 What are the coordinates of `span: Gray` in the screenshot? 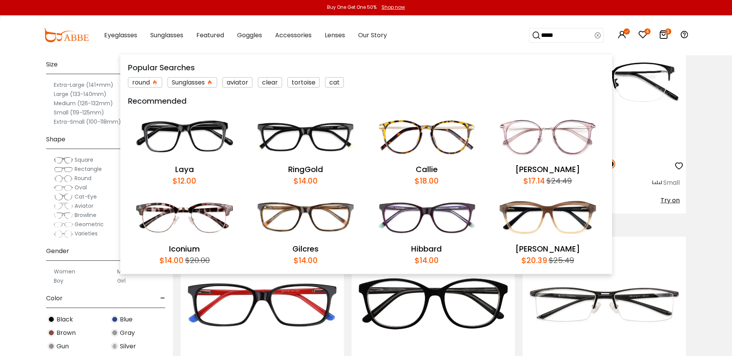 It's located at (127, 333).